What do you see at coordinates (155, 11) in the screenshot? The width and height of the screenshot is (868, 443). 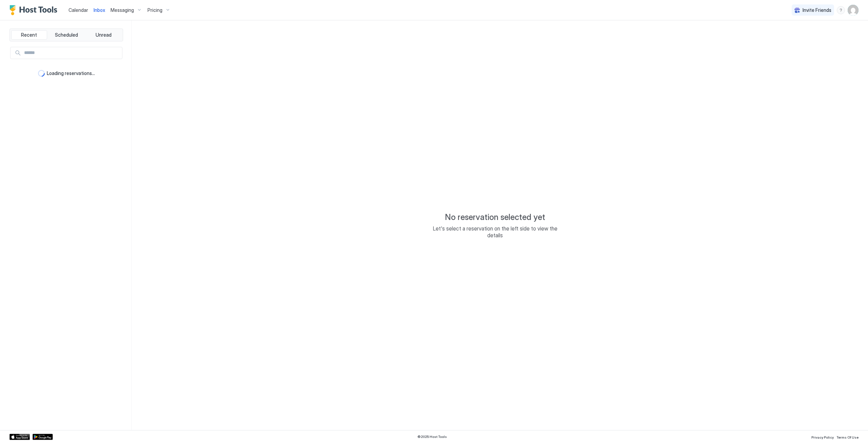 I see `span: Pricing` at bounding box center [155, 11].